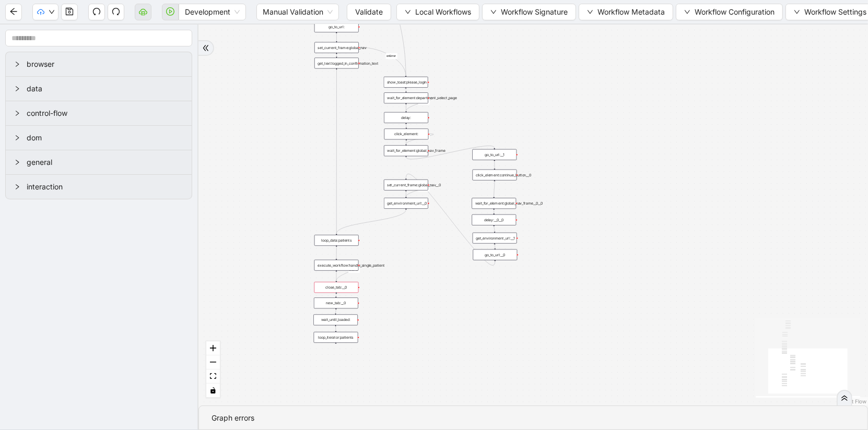 Image resolution: width=868 pixels, height=430 pixels. Describe the element at coordinates (835, 12) in the screenshot. I see `span: Workflow Settings` at that location.